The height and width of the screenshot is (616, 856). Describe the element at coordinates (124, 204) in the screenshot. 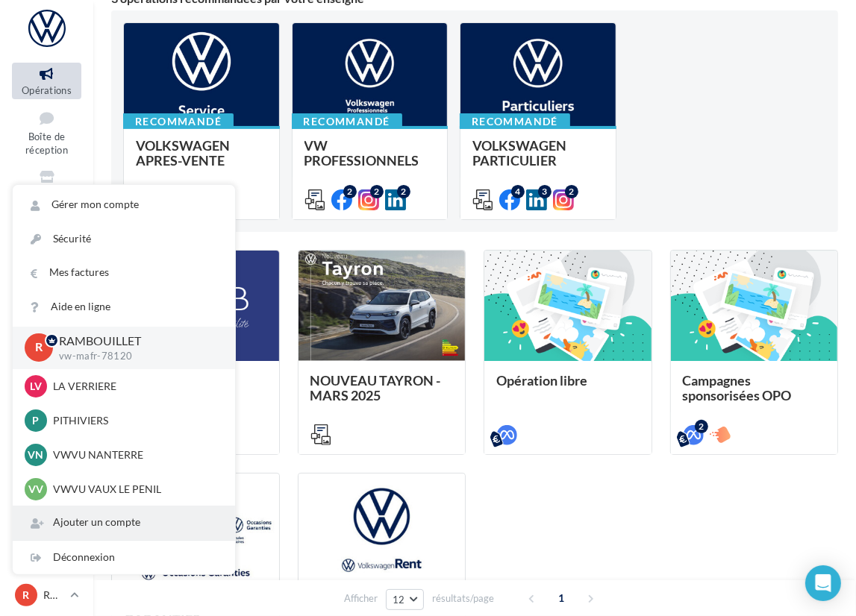

I see `a: Gérer mon compte` at that location.